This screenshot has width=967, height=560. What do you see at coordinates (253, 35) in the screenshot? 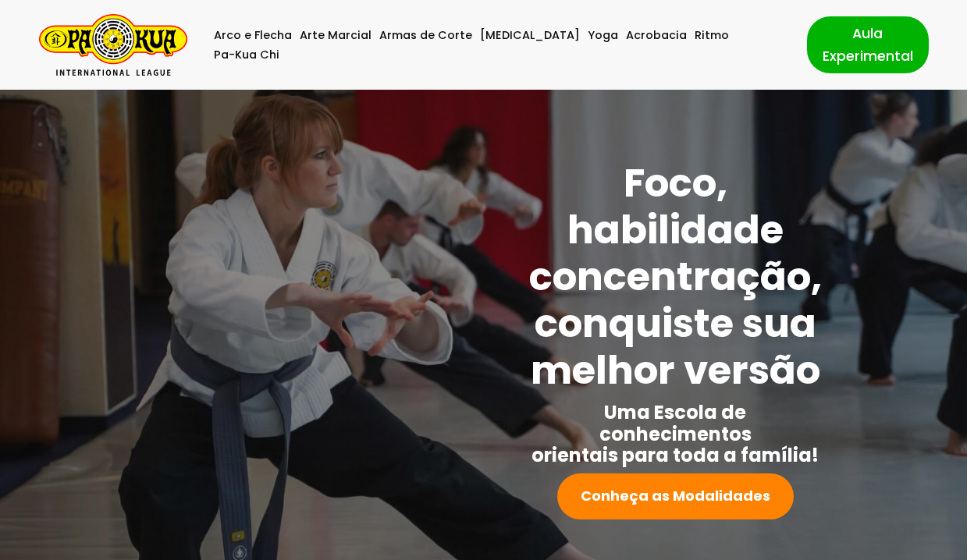
I see `a: Arco e Flecha` at bounding box center [253, 35].